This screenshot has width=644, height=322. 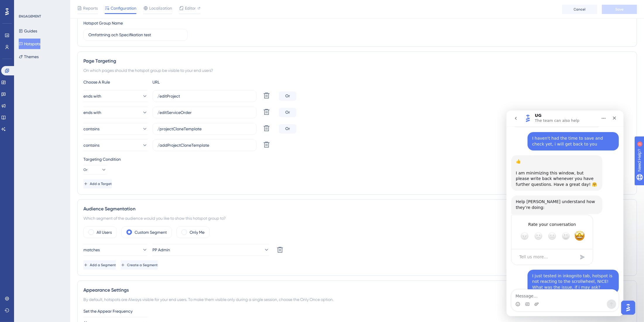 I want to click on span: matches, so click(x=91, y=250).